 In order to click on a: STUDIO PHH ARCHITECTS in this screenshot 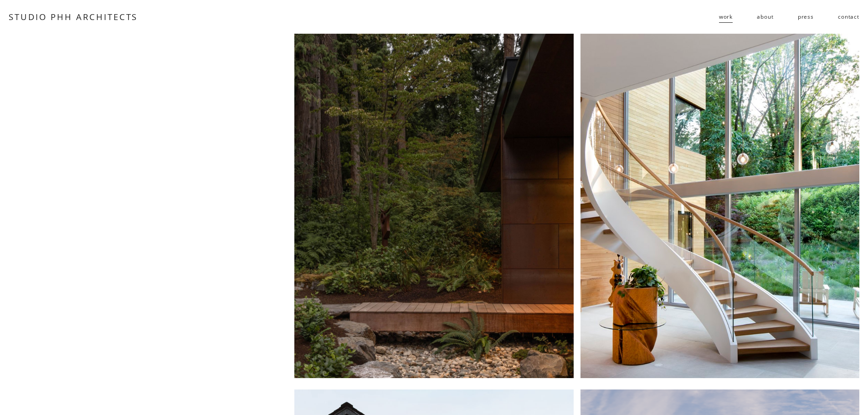, I will do `click(73, 16)`.